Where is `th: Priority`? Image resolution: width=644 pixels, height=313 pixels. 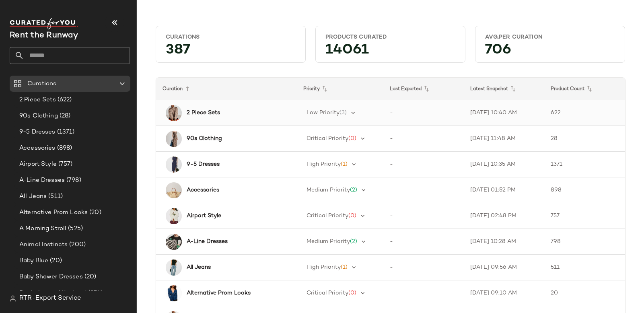 th: Priority is located at coordinates (340, 89).